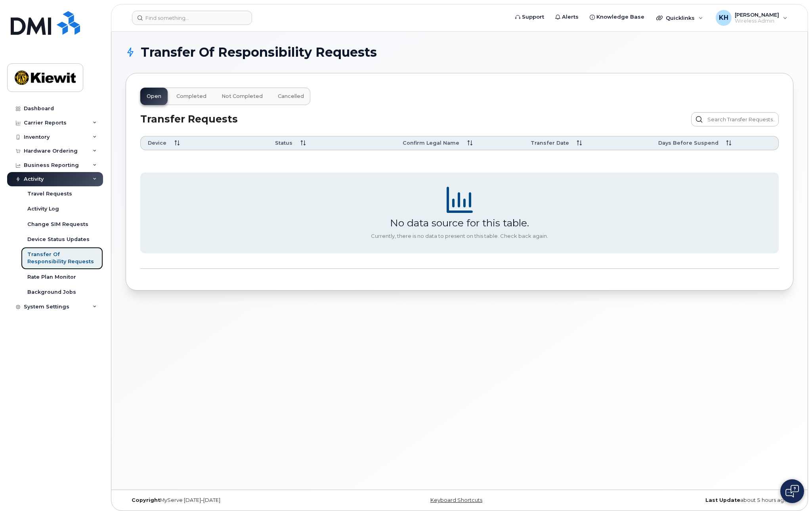 Image resolution: width=812 pixels, height=511 pixels. Describe the element at coordinates (456, 499) in the screenshot. I see `a: Keyboard Shortcuts` at that location.